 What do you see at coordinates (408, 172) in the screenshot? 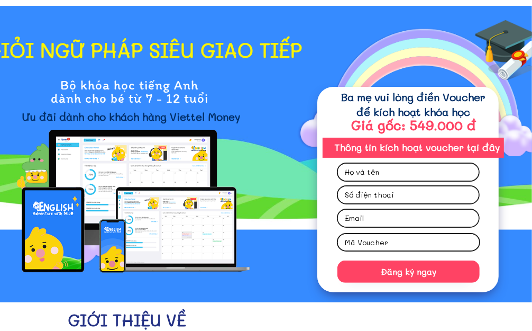
I see `input: Họ và tên` at bounding box center [408, 172].